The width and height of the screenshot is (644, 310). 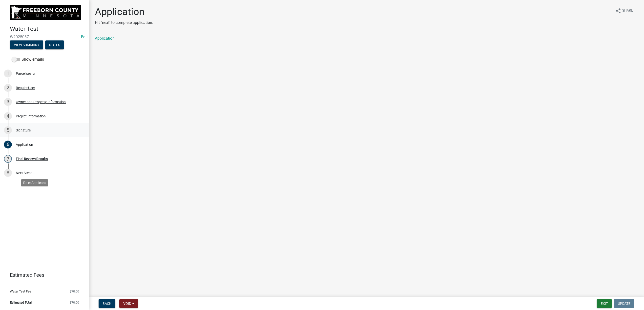 I want to click on span: Estimated Total, so click(x=21, y=302).